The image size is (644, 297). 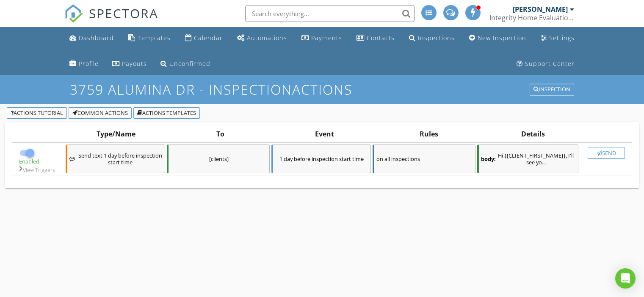 What do you see at coordinates (111, 20) in the screenshot?
I see `a: SPECTORA` at bounding box center [111, 20].